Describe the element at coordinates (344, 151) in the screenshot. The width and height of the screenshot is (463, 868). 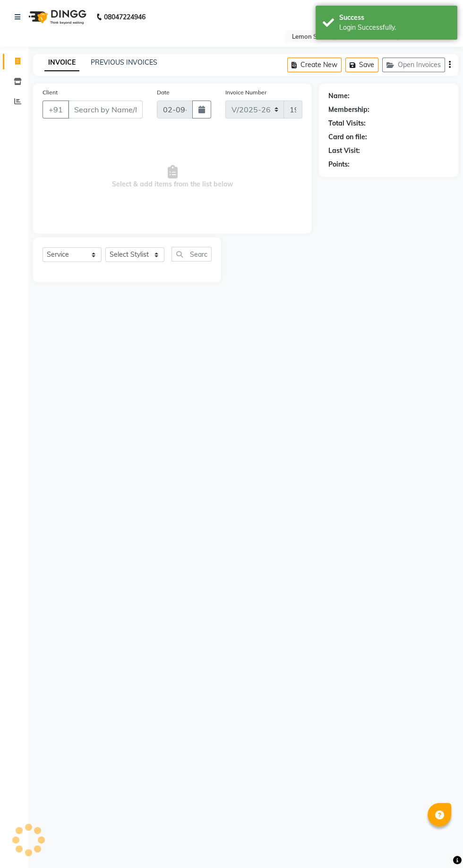
I see `div: Last Visit:` at that location.